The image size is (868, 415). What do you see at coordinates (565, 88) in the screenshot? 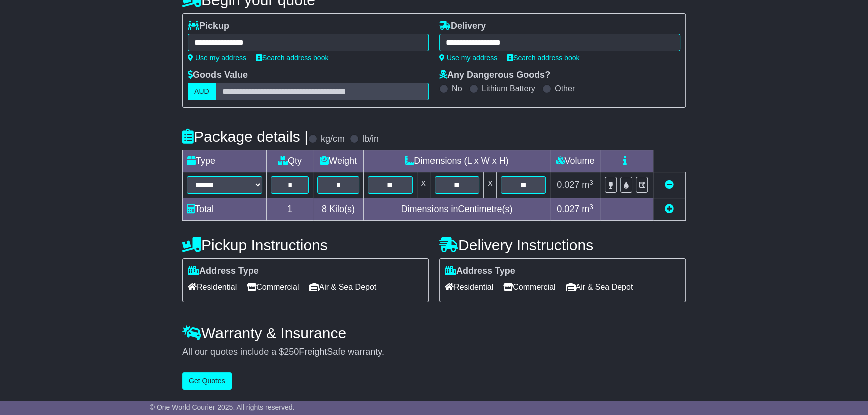
I see `label: Other` at bounding box center [565, 88].